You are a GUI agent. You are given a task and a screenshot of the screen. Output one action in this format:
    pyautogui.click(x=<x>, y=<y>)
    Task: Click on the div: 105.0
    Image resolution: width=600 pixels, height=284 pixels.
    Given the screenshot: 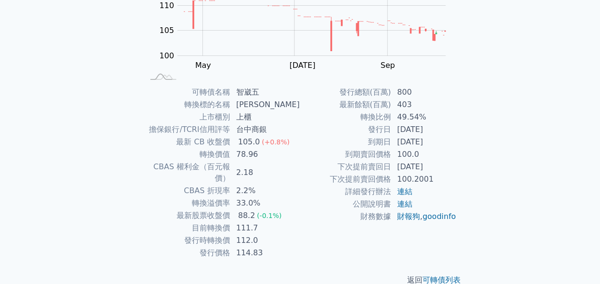 What is the action you would take?
    pyautogui.click(x=249, y=142)
    